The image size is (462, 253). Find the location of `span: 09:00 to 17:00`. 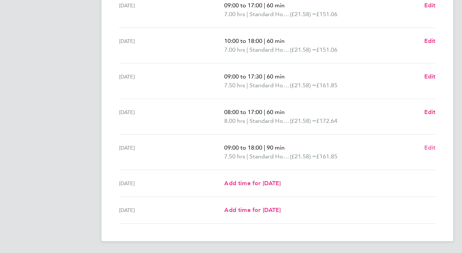

span: 09:00 to 17:00 is located at coordinates (243, 5).